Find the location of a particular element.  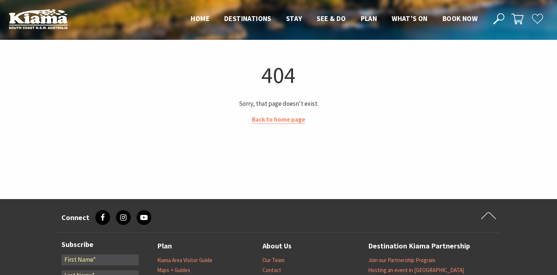

p: Sorry, that page doesn't exist. is located at coordinates (279, 103).